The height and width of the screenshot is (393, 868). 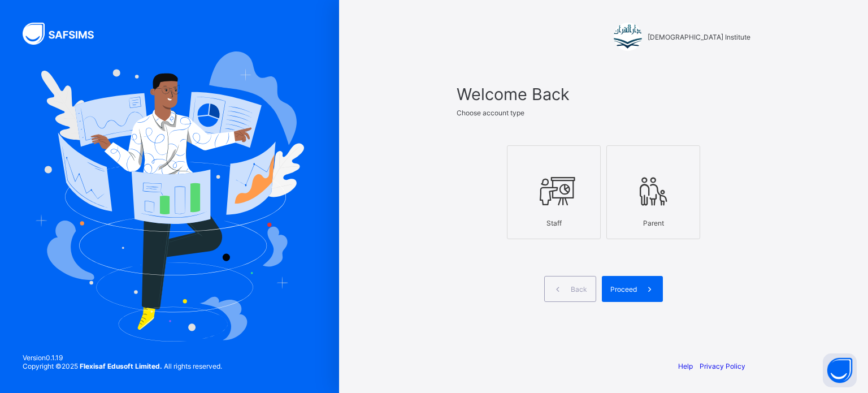 I want to click on button: Open asap, so click(x=839, y=371).